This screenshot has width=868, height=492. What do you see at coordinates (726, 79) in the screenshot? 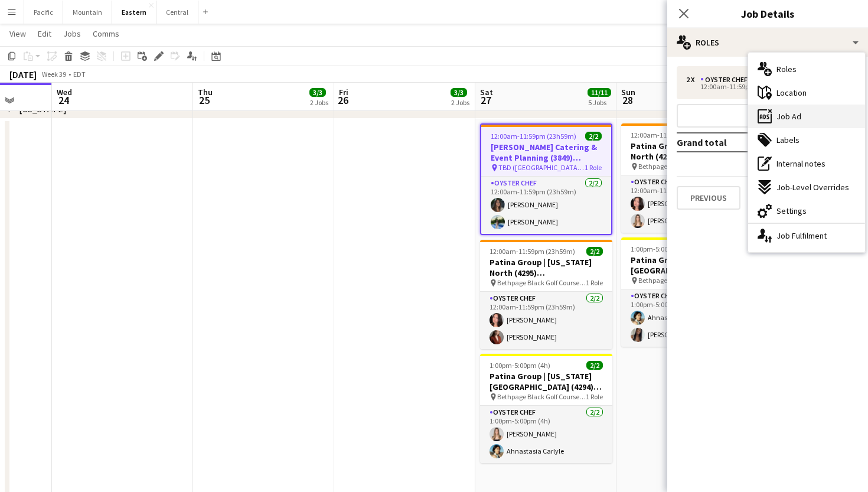
I see `div: Oyster Chef` at bounding box center [726, 79].